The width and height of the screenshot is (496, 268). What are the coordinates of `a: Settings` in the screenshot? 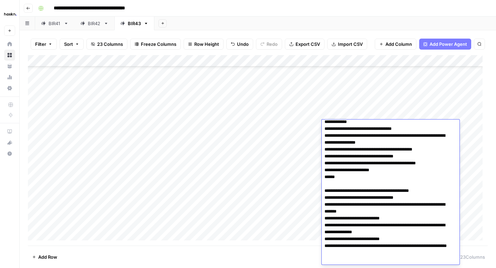 It's located at (10, 88).